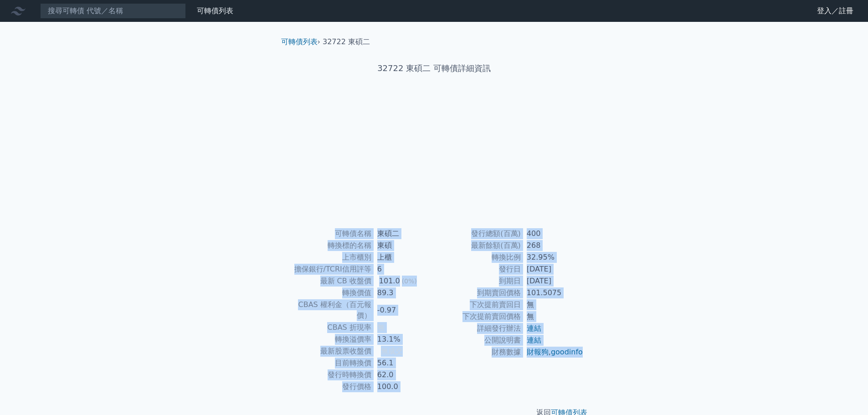 This screenshot has width=868, height=415. Describe the element at coordinates (113, 11) in the screenshot. I see `input: 搜尋可轉債 代號／名稱` at that location.